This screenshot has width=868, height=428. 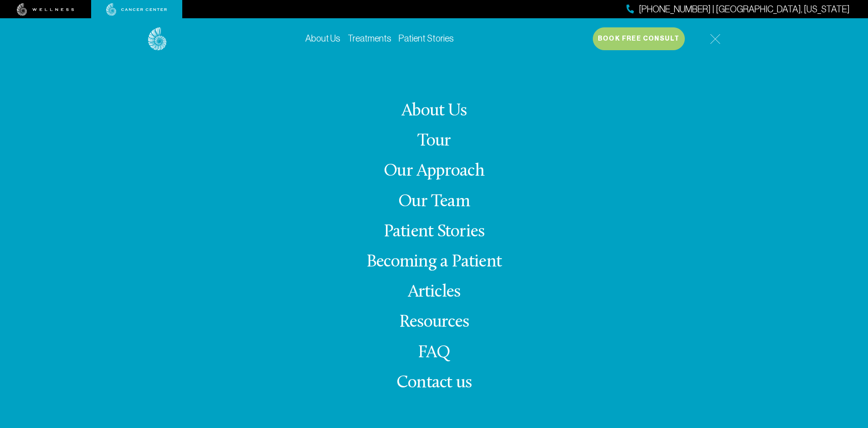 What do you see at coordinates (434, 262) in the screenshot?
I see `a: Becoming a Patient` at bounding box center [434, 262].